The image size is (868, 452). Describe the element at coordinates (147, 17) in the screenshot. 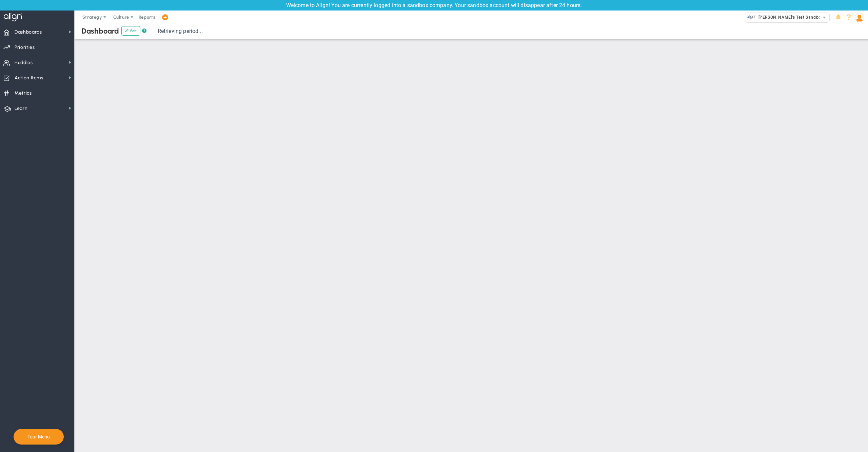

I see `span: Reports` at that location.